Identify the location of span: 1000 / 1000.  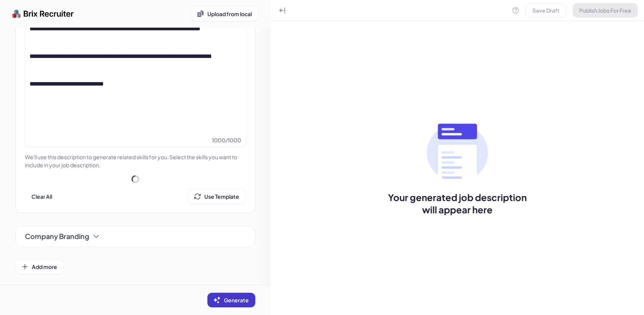
(227, 140).